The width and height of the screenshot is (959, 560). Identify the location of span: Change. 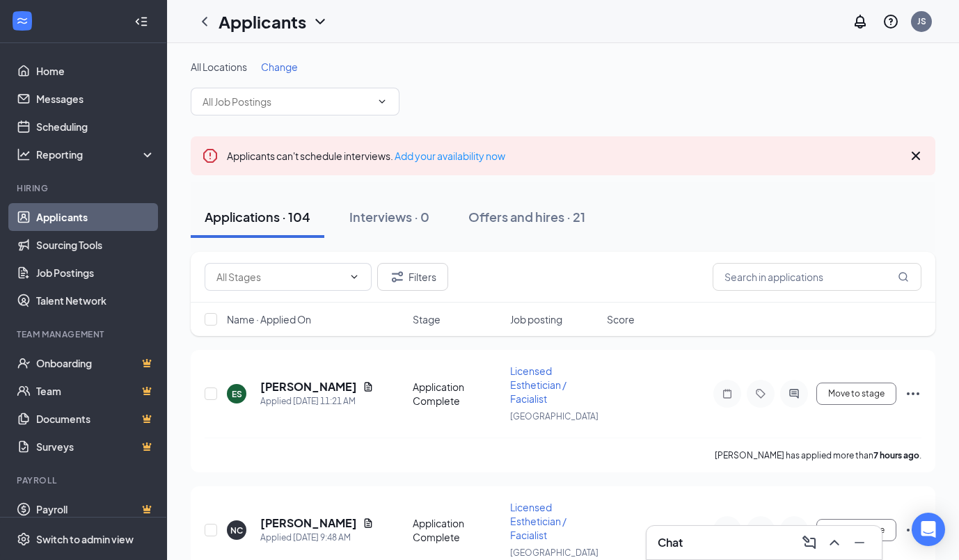
(280, 66).